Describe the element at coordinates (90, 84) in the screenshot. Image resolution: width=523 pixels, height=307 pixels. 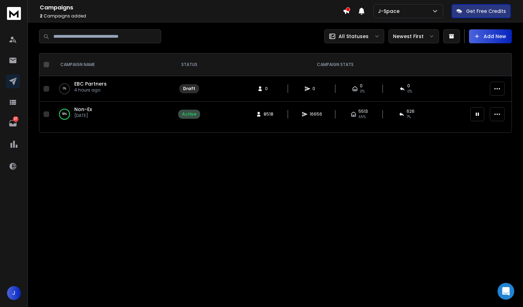
I see `span: EBC Partners` at that location.